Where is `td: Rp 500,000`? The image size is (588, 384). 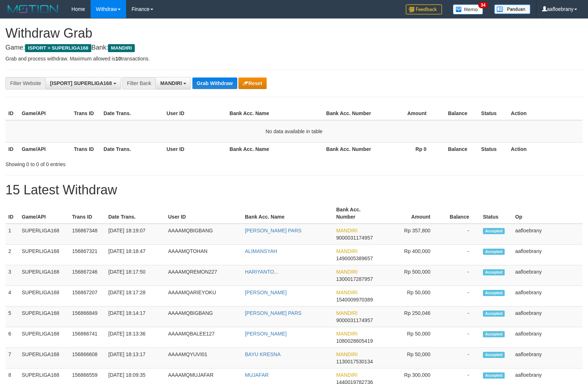 td: Rp 500,000 is located at coordinates (412, 276).